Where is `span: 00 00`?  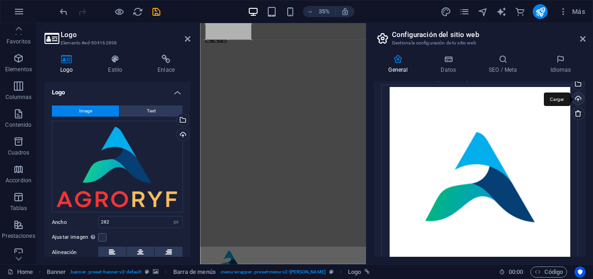 span: 00 00 is located at coordinates (516, 272).